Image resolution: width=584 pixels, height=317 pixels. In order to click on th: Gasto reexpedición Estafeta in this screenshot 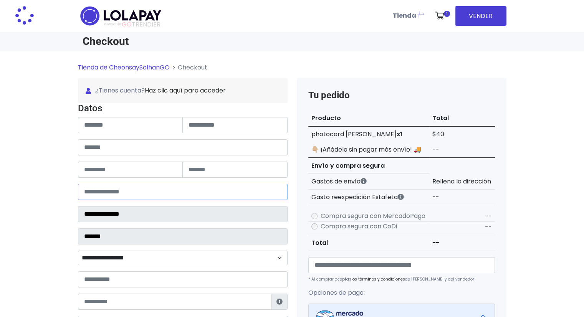, I will do `click(369, 197)`.